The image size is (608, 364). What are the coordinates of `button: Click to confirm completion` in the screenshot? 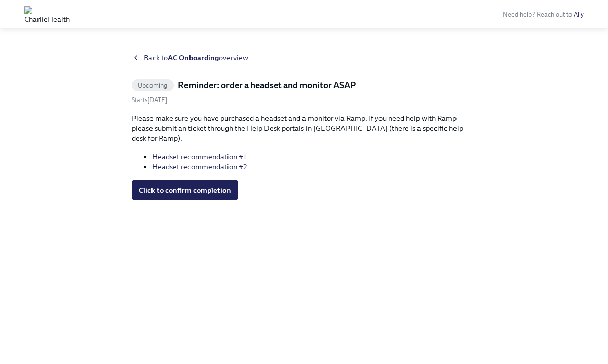 It's located at (185, 190).